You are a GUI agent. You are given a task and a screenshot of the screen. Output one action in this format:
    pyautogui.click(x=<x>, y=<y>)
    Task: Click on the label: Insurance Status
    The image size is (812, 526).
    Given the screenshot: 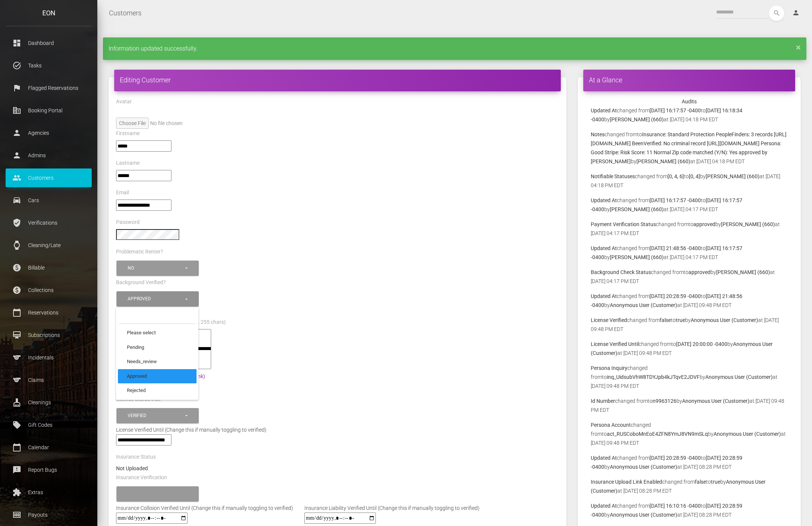 What is the action you would take?
    pyautogui.click(x=136, y=457)
    